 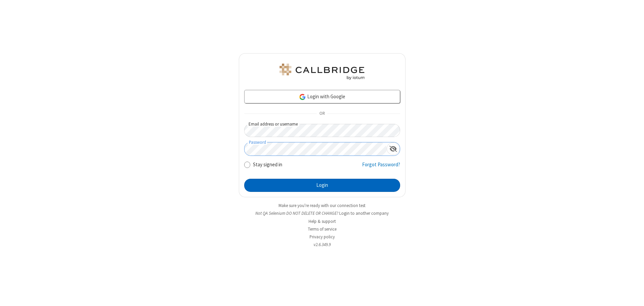 What do you see at coordinates (267, 164) in the screenshot?
I see `label: Stay signed in` at bounding box center [267, 164].